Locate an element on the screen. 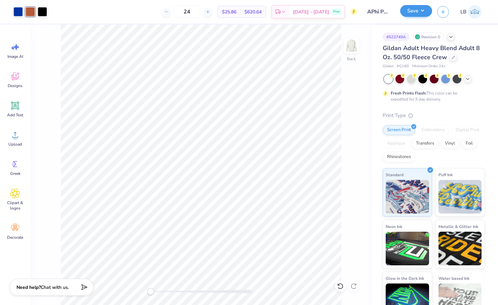  span: Standard is located at coordinates (394, 174).